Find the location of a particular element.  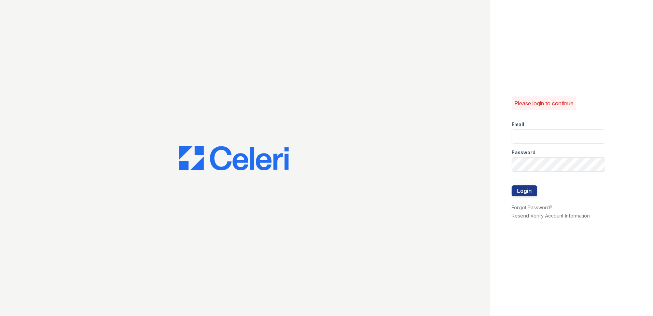

button: Login is located at coordinates (524, 191).